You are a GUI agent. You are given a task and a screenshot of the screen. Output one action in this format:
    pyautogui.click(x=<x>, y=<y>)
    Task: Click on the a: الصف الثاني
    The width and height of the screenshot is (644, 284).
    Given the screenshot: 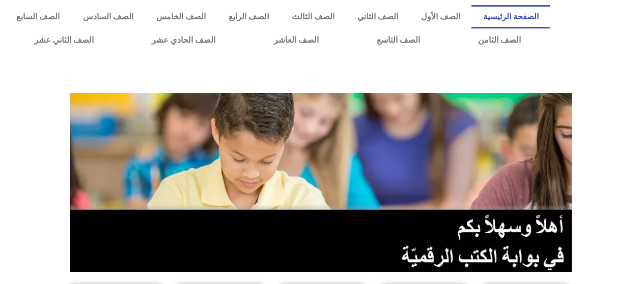 What is the action you would take?
    pyautogui.click(x=378, y=16)
    